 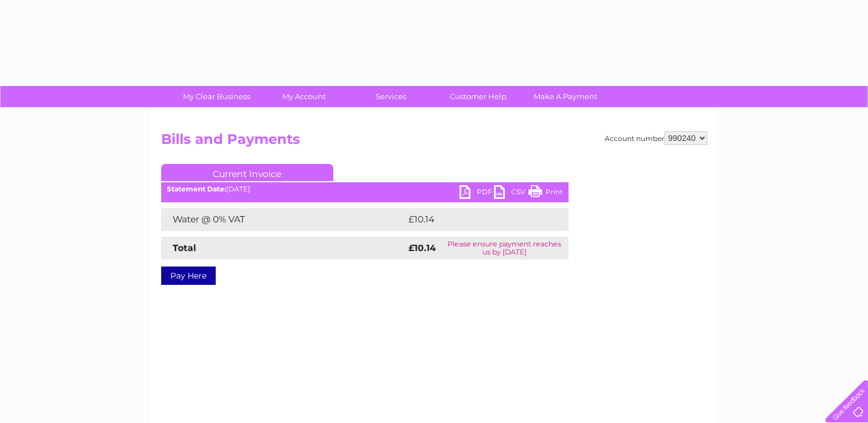 What do you see at coordinates (477, 193) in the screenshot?
I see `a: PDF` at bounding box center [477, 193].